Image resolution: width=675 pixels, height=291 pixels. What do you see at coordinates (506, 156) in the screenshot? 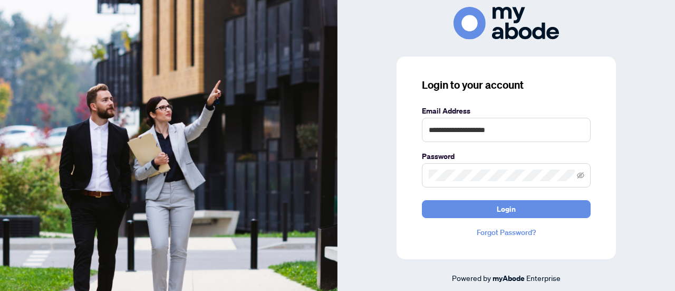
I see `label: Password` at bounding box center [506, 156].